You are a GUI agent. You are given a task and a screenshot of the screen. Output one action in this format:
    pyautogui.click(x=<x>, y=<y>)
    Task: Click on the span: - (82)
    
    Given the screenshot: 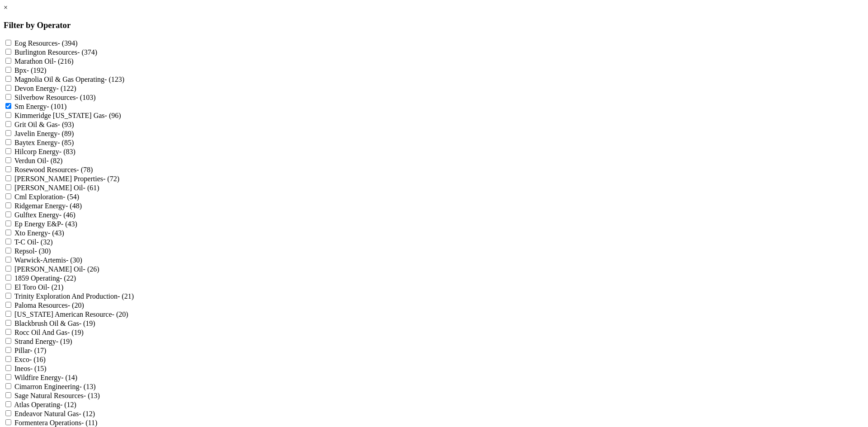 What is the action you would take?
    pyautogui.click(x=54, y=161)
    